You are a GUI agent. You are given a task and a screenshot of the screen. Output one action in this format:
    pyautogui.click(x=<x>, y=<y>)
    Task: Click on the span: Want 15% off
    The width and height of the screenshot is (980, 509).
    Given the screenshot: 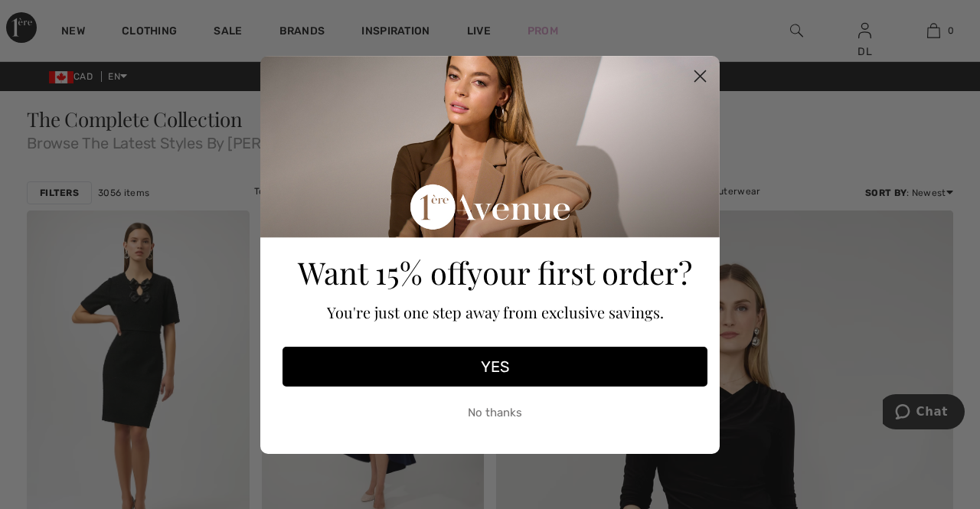 What is the action you would take?
    pyautogui.click(x=382, y=272)
    